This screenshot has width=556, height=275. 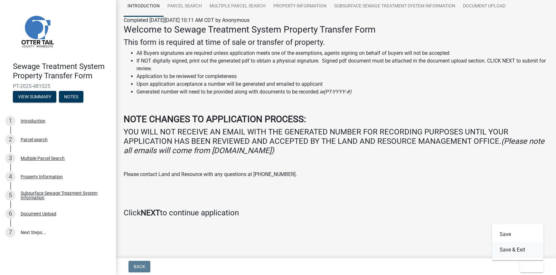 What do you see at coordinates (215, 119) in the screenshot?
I see `strong: NOTE CHANGES TO APPLICATION PROCESS:` at bounding box center [215, 119].